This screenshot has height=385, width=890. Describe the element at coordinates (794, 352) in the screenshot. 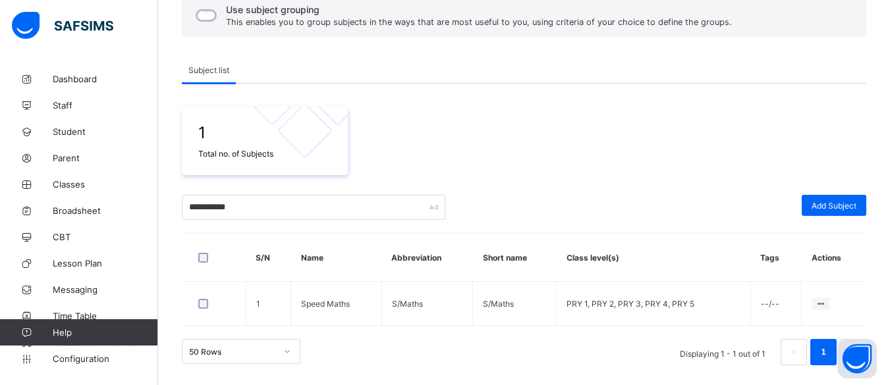

I see `button: prev page` at that location.